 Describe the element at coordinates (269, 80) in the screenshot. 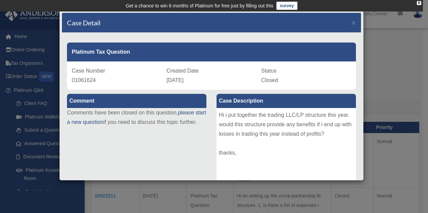

I see `span: Closed` at that location.